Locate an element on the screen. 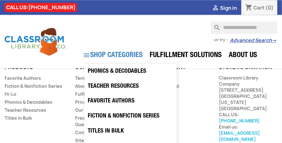 Image resolution: width=282 pixels, height=143 pixels. span: Sign in is located at coordinates (228, 8).